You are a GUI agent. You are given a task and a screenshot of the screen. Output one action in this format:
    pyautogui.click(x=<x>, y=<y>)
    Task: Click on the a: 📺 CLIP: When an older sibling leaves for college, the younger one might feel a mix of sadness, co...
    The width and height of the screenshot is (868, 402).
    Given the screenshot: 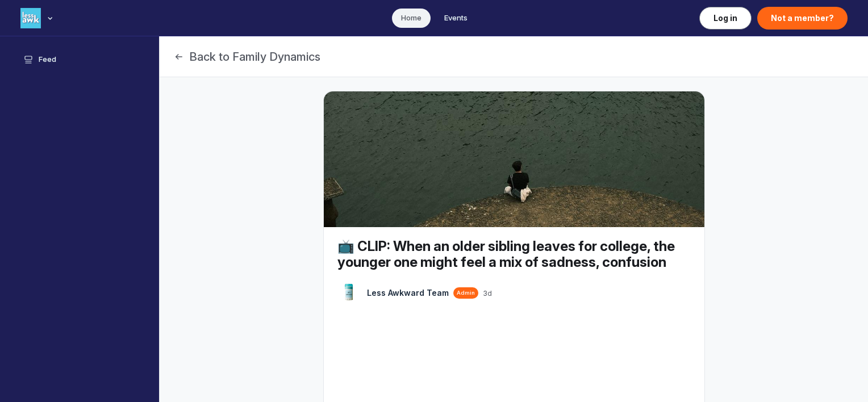 What is the action you would take?
    pyautogui.click(x=506, y=253)
    